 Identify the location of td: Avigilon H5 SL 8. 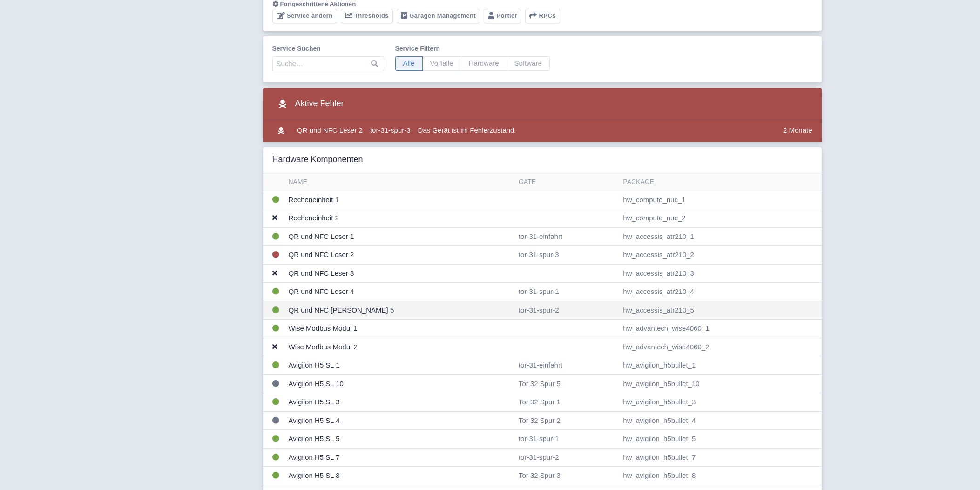
(400, 476).